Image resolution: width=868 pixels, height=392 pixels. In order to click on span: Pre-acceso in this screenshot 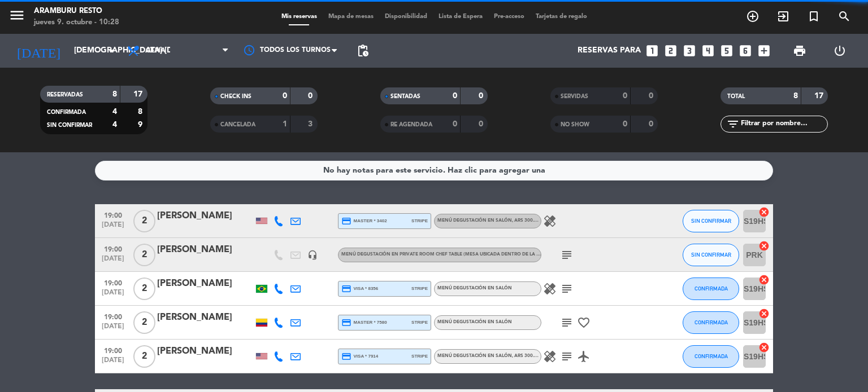, I will do `click(509, 16)`.